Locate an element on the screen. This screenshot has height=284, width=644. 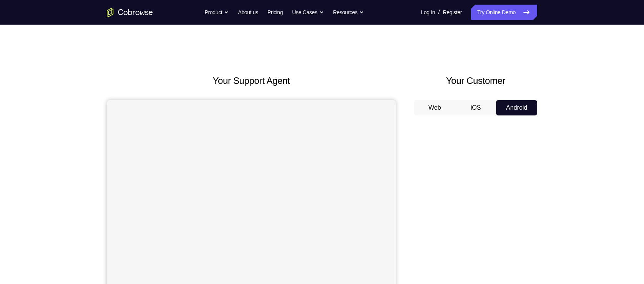
a: Go to the home page is located at coordinates (130, 12).